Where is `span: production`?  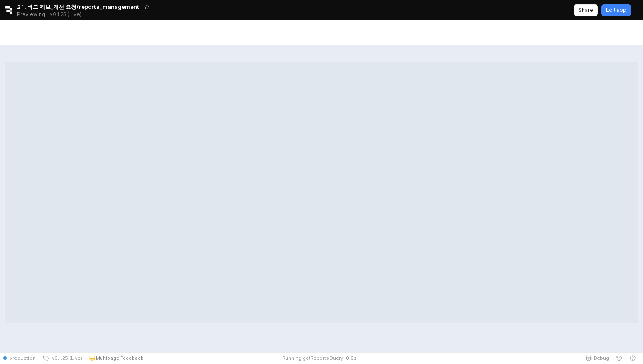
span: production is located at coordinates (23, 358).